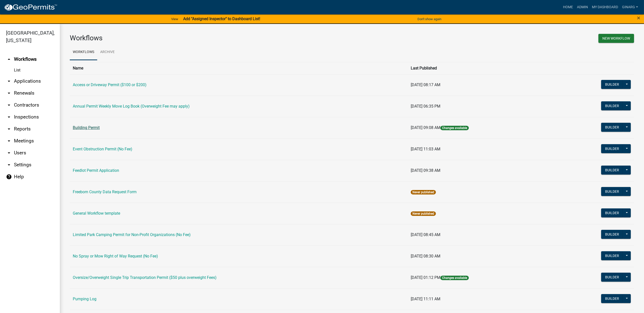 The width and height of the screenshot is (644, 313). I want to click on button: New Workflow, so click(616, 38).